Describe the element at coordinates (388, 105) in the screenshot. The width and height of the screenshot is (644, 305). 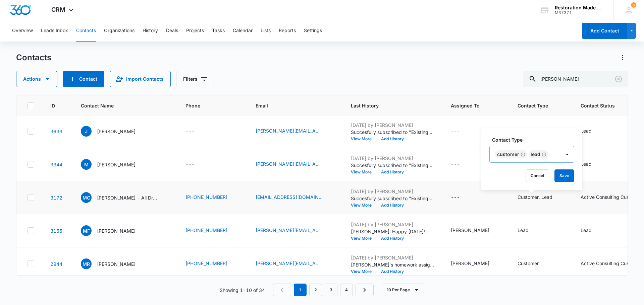
I see `span: Last History` at that location.